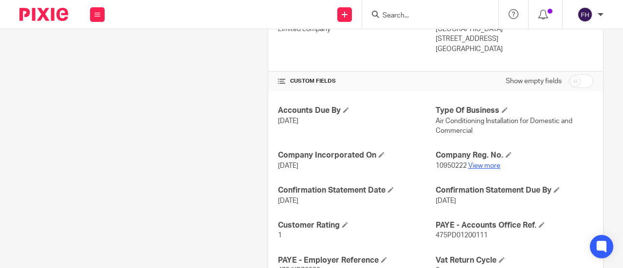 The image size is (623, 268). Describe the element at coordinates (514, 225) in the screenshot. I see `h4: PAYE - Accounts Office Ref.` at that location.